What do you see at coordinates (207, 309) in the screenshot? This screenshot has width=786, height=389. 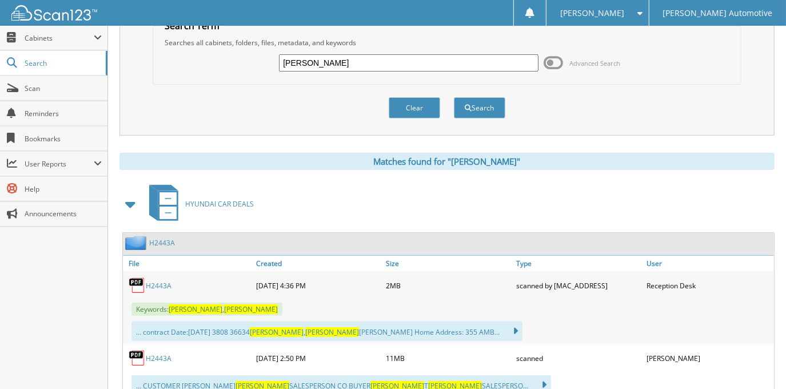 I see `span: Keywords: ,` at bounding box center [207, 309].